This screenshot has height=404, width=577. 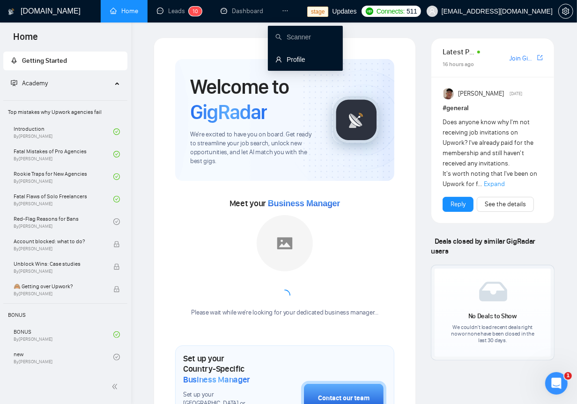 I want to click on span: user, so click(x=433, y=11).